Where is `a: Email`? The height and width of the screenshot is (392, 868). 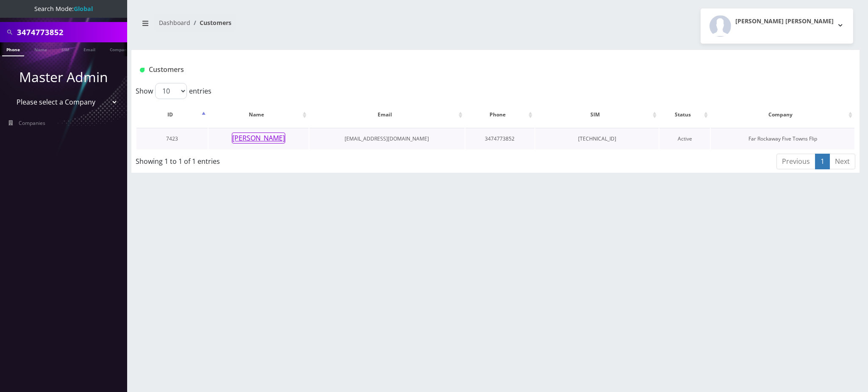
a: Email is located at coordinates (90, 49).